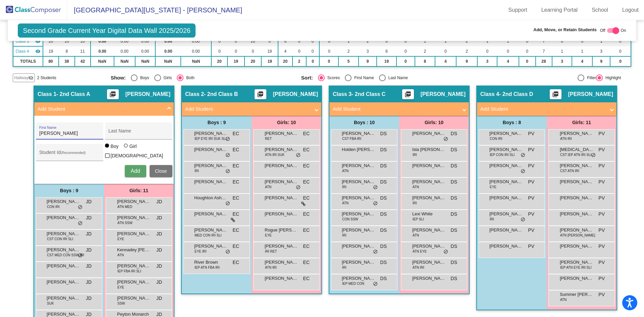 Image resolution: width=644 pixels, height=317 pixels. What do you see at coordinates (135, 171) in the screenshot?
I see `button: Add` at bounding box center [135, 171].